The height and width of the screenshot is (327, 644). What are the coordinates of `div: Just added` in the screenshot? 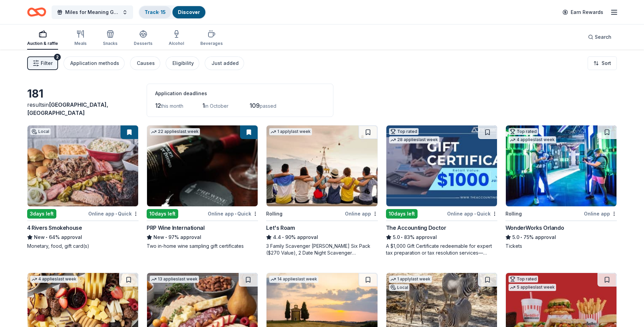 It's located at (225, 63).